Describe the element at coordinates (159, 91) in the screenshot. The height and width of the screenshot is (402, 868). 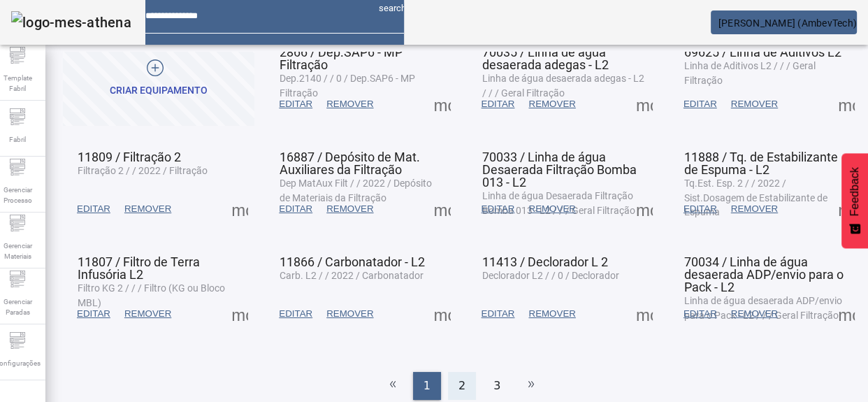
I see `div: CRIAR EQUIPAMENTO` at that location.